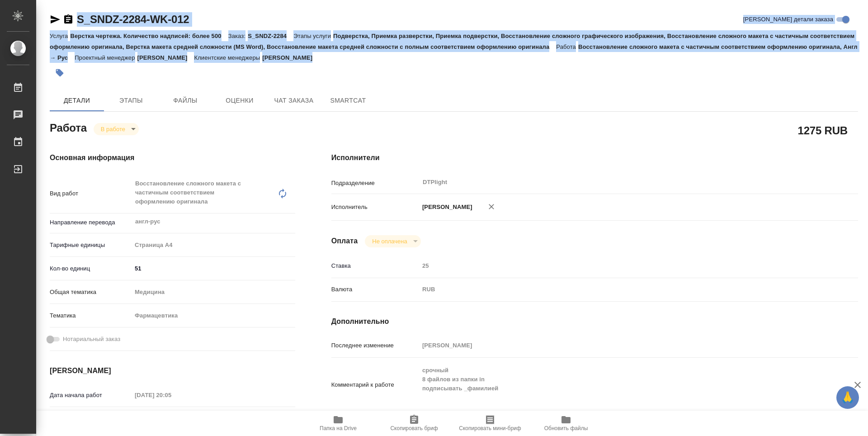 The image size is (868, 436). What do you see at coordinates (344, 241) in the screenshot?
I see `h4: Оплата` at bounding box center [344, 241].